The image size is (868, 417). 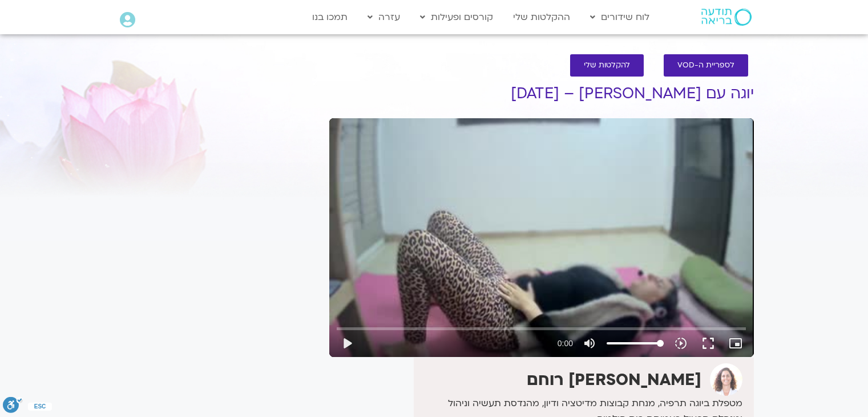 I want to click on a: להקלטות שלי, so click(x=606, y=65).